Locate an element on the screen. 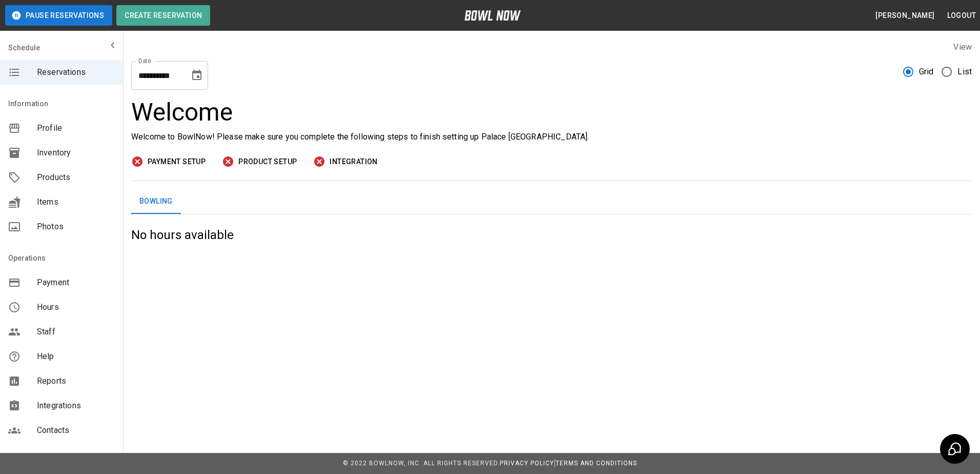  span: Reservations is located at coordinates (76, 72).